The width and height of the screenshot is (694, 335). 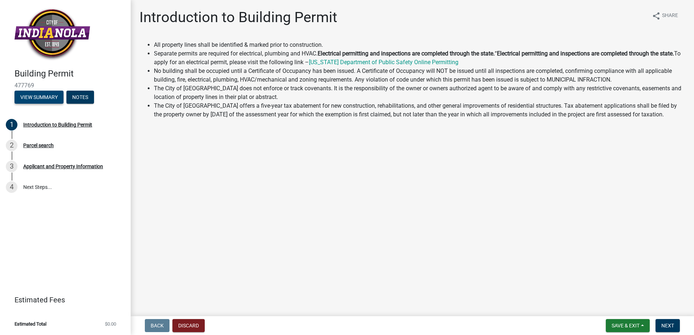 What do you see at coordinates (12, 125) in the screenshot?
I see `div: 1` at bounding box center [12, 125].